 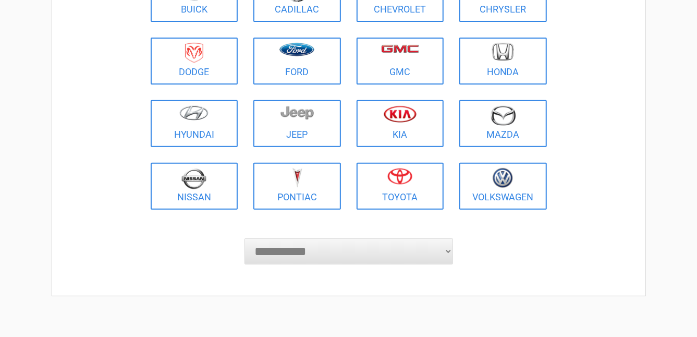 I want to click on img: pontiac, so click(x=297, y=178).